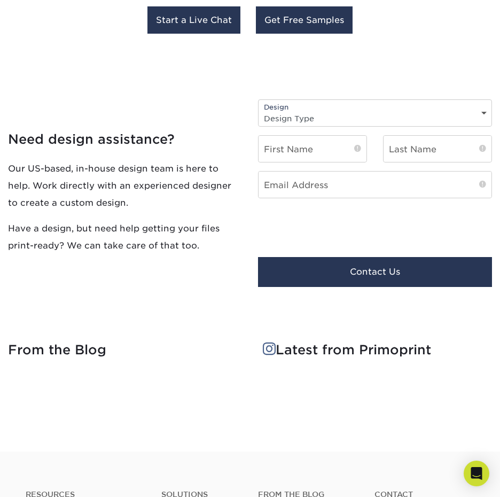 This screenshot has width=500, height=497. I want to click on button: Contact Us, so click(375, 272).